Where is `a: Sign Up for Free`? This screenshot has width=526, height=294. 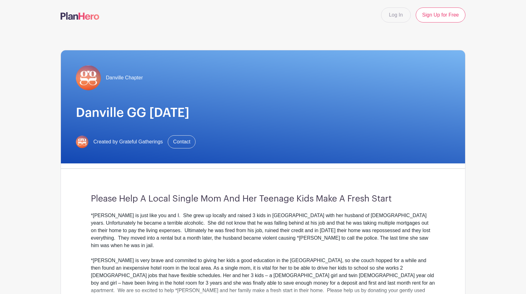 a: Sign Up for Free is located at coordinates (441, 15).